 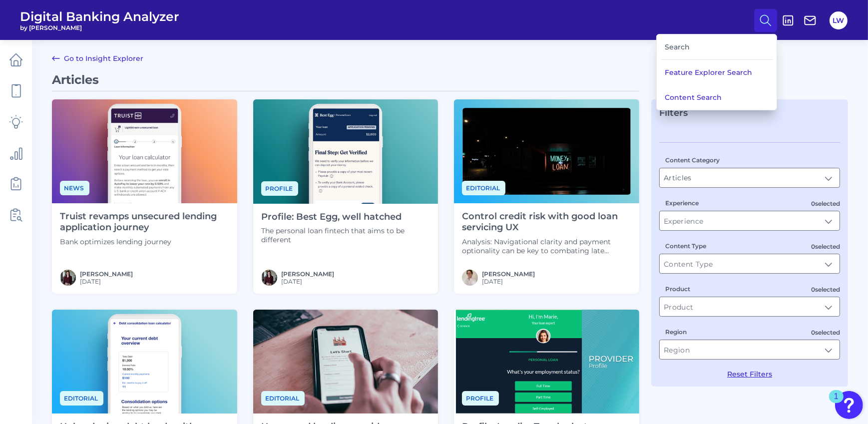 What do you see at coordinates (346, 152) in the screenshot?
I see `img: Provider Profile - Phone (2).png` at bounding box center [346, 152].